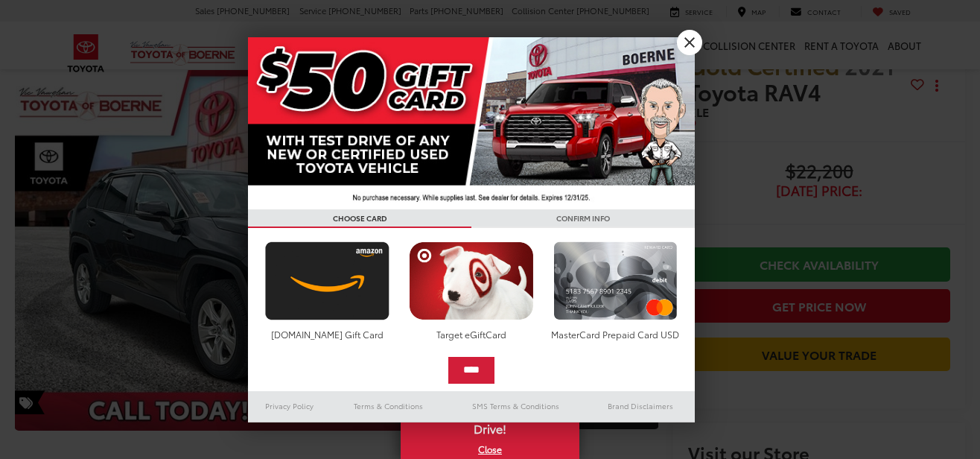 The image size is (980, 459). I want to click on div: MasterCard Prepaid Card USD, so click(616, 334).